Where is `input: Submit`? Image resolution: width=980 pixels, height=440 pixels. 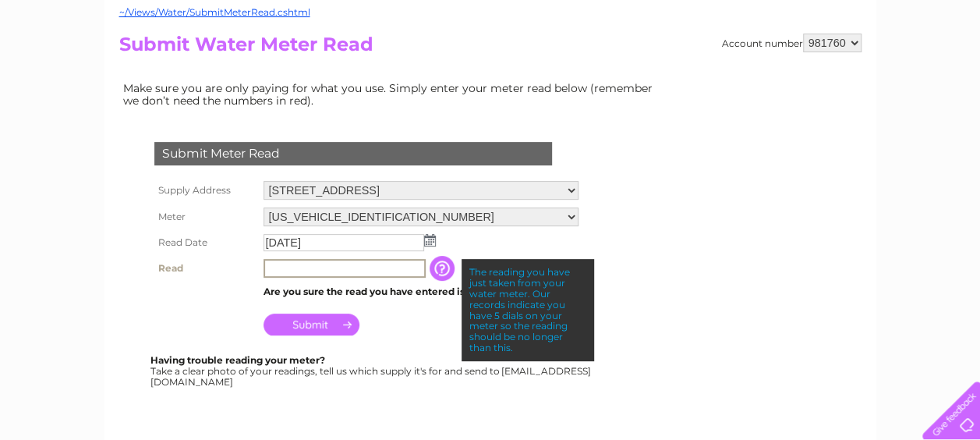
input: Submit is located at coordinates (311, 324).